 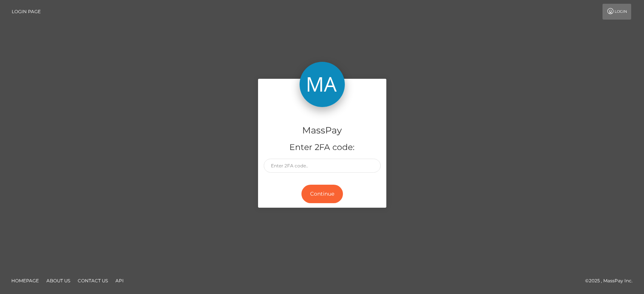 What do you see at coordinates (322, 194) in the screenshot?
I see `button: Continue` at bounding box center [322, 194].